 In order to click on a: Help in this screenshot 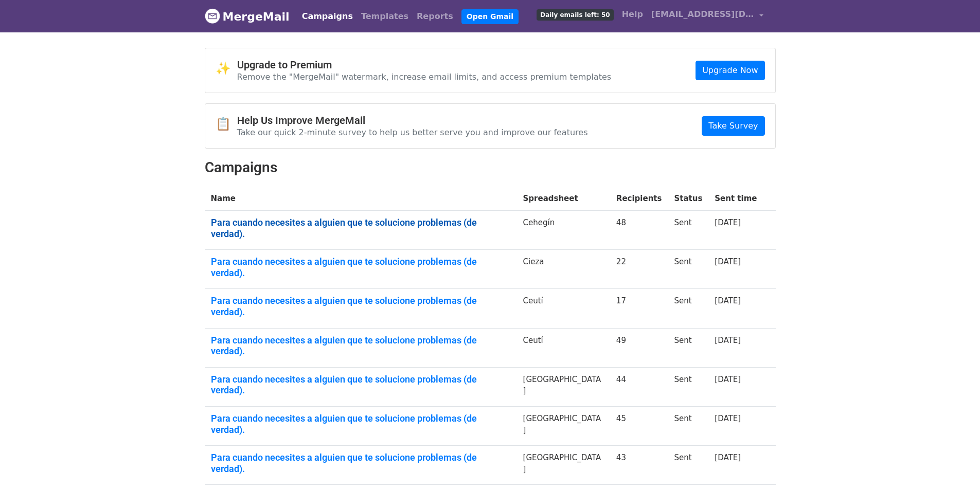, I will do `click(633, 15)`.